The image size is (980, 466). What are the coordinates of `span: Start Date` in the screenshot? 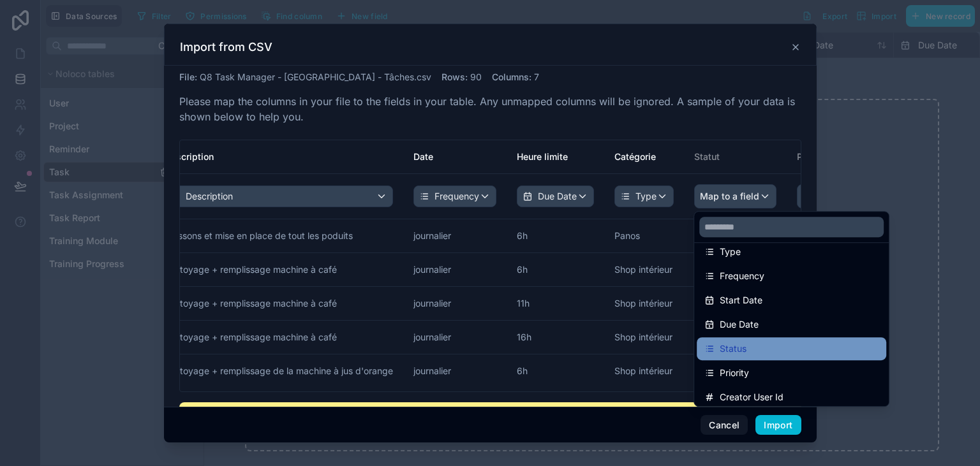 It's located at (741, 300).